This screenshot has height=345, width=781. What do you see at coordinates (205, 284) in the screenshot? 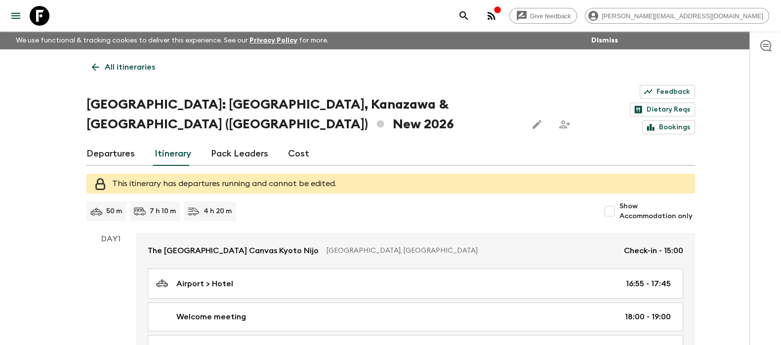
I see `p: Airport > Hotel` at bounding box center [205, 284].